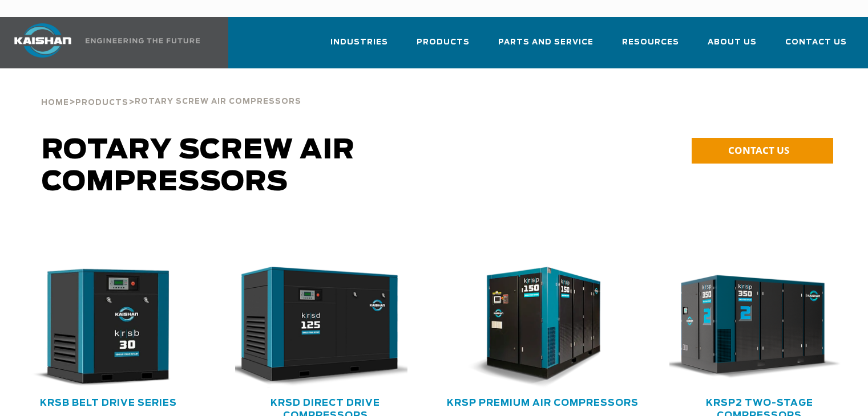 The height and width of the screenshot is (416, 868). What do you see at coordinates (758, 150) in the screenshot?
I see `span: CONTACT US` at bounding box center [758, 150].